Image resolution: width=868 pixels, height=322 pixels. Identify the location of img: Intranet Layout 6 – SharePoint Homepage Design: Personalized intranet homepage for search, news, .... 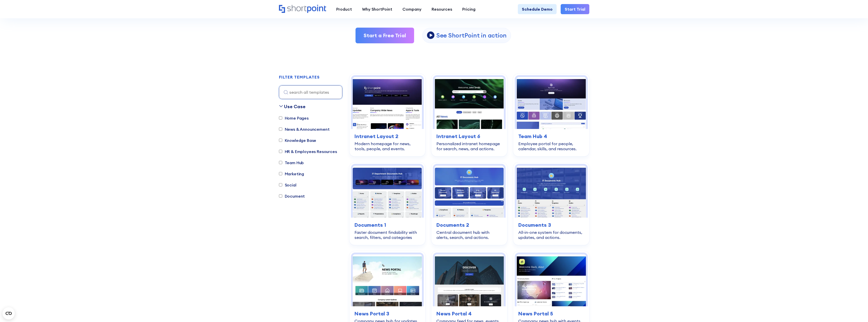
(469, 103).